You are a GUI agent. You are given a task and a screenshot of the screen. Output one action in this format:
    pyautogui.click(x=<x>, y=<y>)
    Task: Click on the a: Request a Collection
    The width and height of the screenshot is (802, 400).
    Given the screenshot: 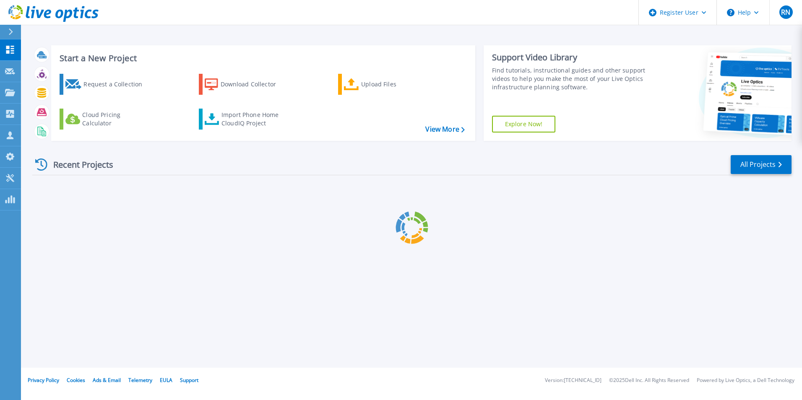 What is the action you would take?
    pyautogui.click(x=106, y=84)
    